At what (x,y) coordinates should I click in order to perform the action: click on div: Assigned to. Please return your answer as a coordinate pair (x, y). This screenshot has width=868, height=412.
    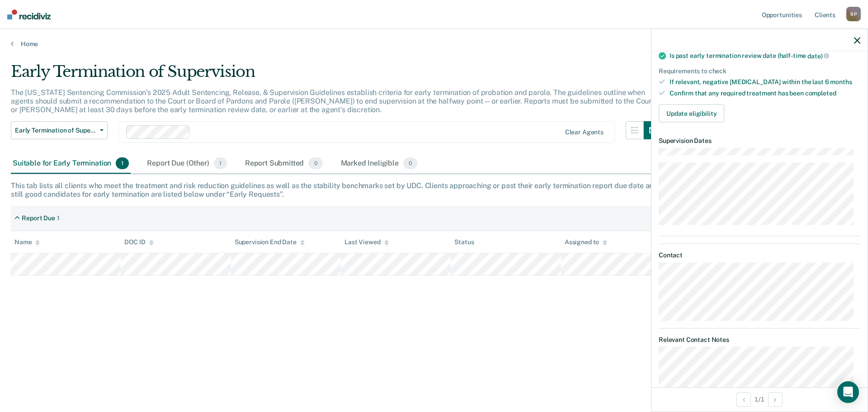
    Looking at the image, I should click on (586, 242).